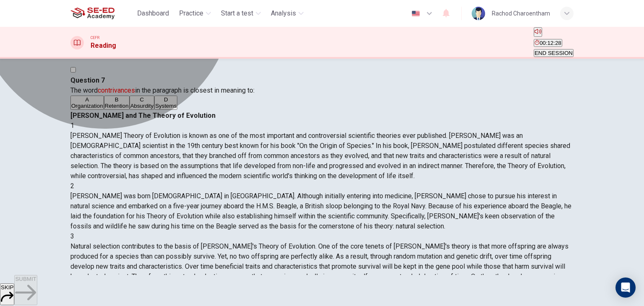 Image resolution: width=644 pixels, height=306 pixels. I want to click on div: Rachod Charoentham, so click(520, 13).